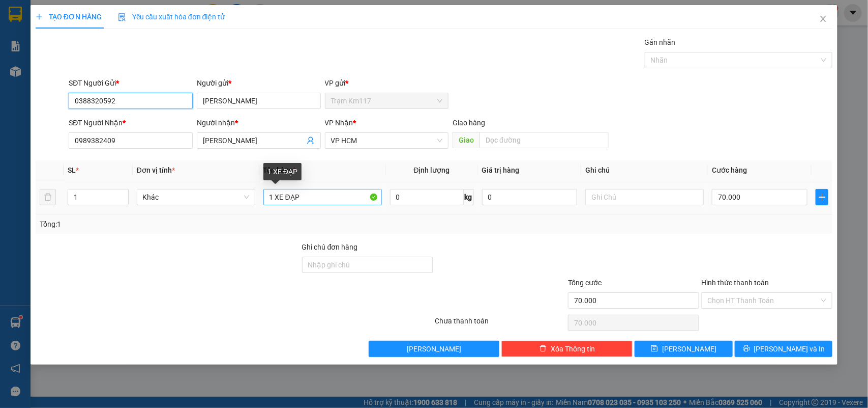 This screenshot has height=408, width=868. What do you see at coordinates (19, 20) in the screenshot?
I see `img: logo` at bounding box center [19, 20].